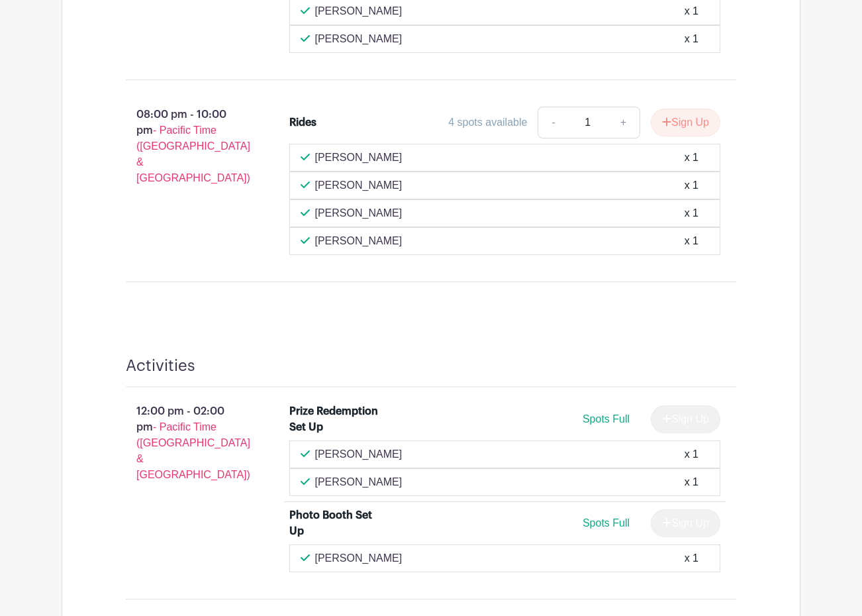 The height and width of the screenshot is (616, 862). What do you see at coordinates (302, 122) in the screenshot?
I see `div: Rides` at bounding box center [302, 122].